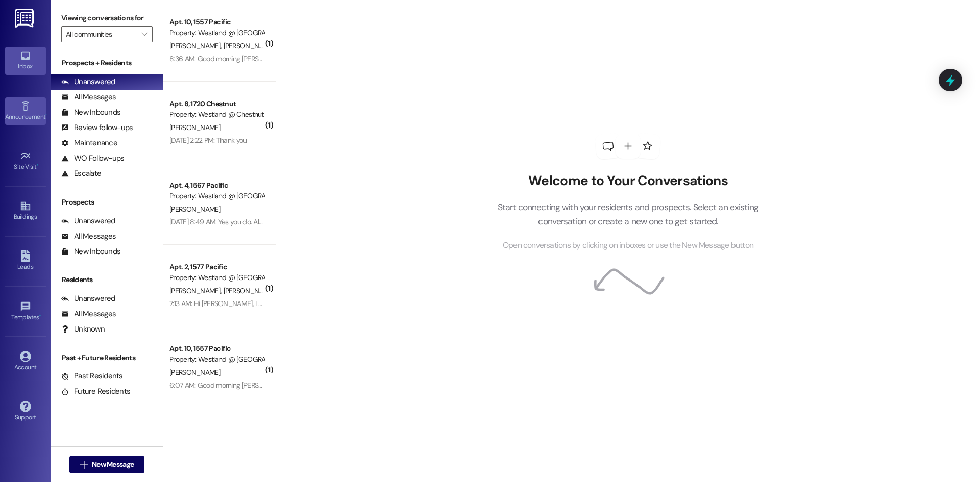 This screenshot has width=980, height=482. Describe the element at coordinates (101, 34) in the screenshot. I see `input: All communities` at that location.